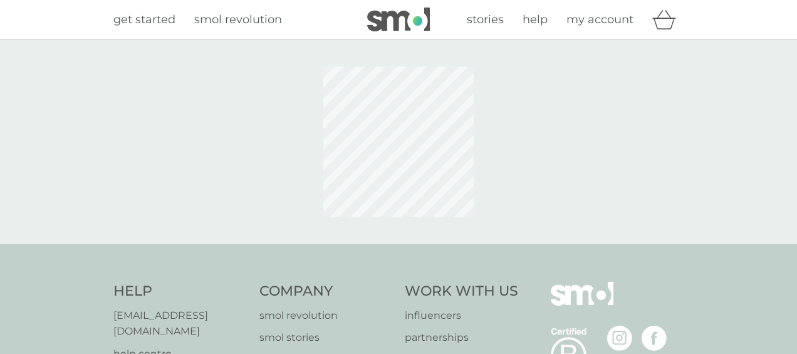  What do you see at coordinates (326, 291) in the screenshot?
I see `h4: Company` at bounding box center [326, 291].